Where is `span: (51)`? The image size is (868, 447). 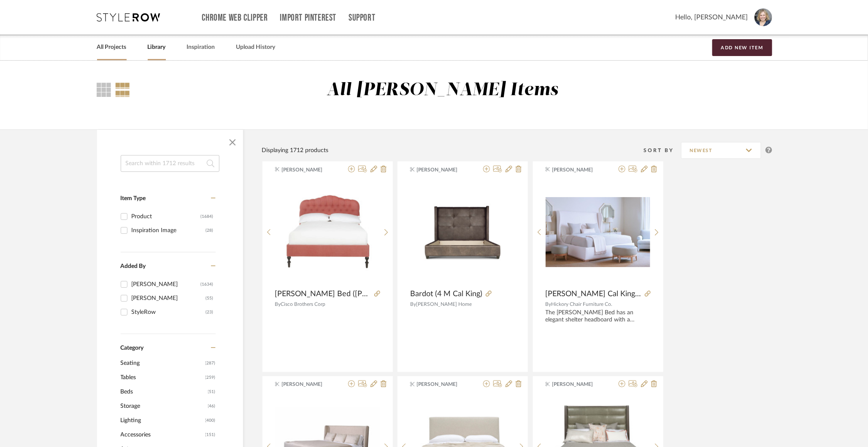
span: (51) is located at coordinates (212, 392).